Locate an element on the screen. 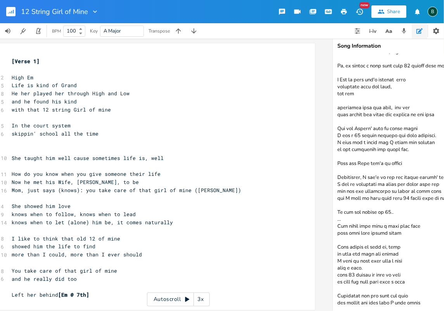 The image size is (444, 311). div: BPM is located at coordinates (56, 31).